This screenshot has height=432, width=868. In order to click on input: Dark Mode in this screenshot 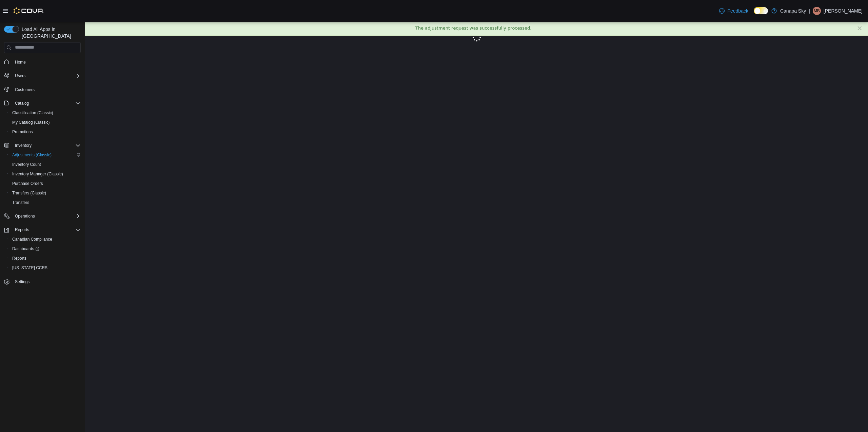, I will do `click(761, 11)`.